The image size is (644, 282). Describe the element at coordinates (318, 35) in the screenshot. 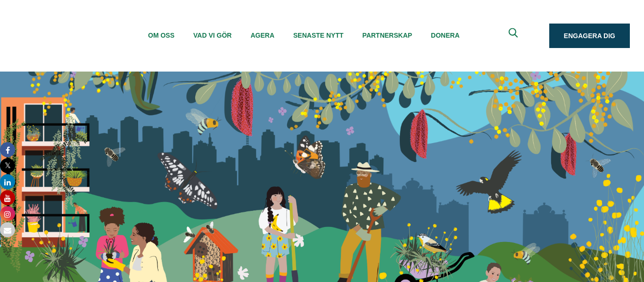

I see `font: Senaste nytt` at that location.